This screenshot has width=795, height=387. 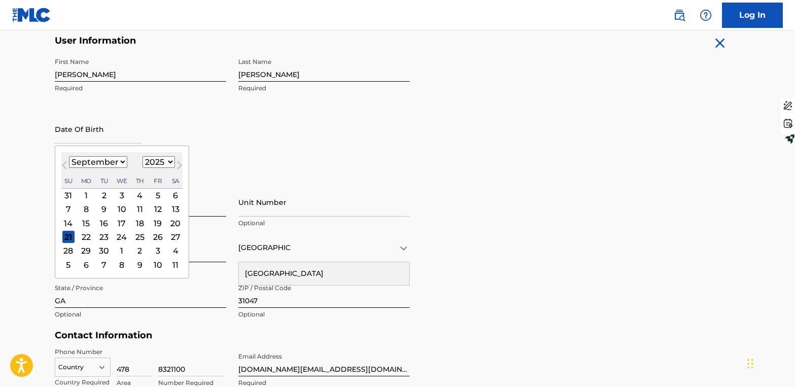 What do you see at coordinates (86, 251) in the screenshot?
I see `div: Choose Monday, September 29th, 2025` at bounding box center [86, 251].